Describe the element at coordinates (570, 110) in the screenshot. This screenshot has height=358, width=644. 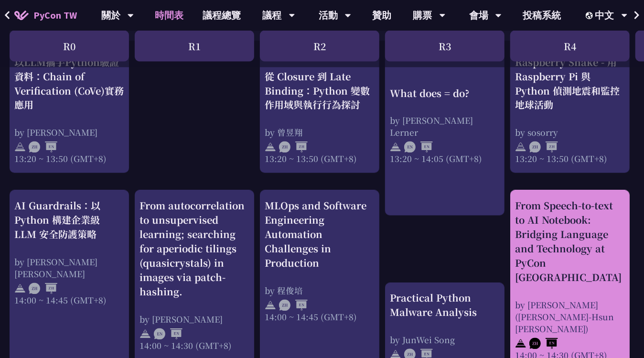
I see `a: Raspberry Shake - 用 Raspberry Pi 與 Python 偵測地震和監控地球活動 by sosorry 13:20 ~ 13:50 (GMT+8)` at that location.